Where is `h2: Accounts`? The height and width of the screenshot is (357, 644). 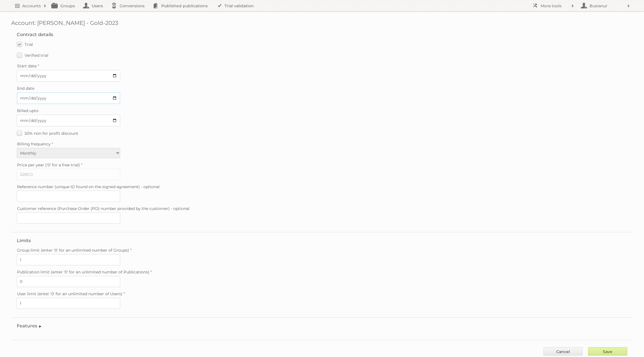
h2: Accounts is located at coordinates (32, 6).